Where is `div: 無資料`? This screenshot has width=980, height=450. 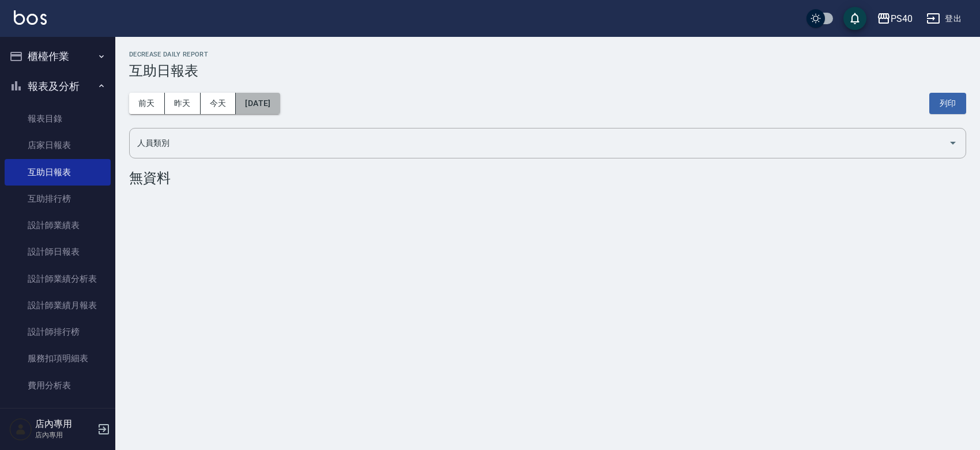
div: 無資料 is located at coordinates (547, 178).